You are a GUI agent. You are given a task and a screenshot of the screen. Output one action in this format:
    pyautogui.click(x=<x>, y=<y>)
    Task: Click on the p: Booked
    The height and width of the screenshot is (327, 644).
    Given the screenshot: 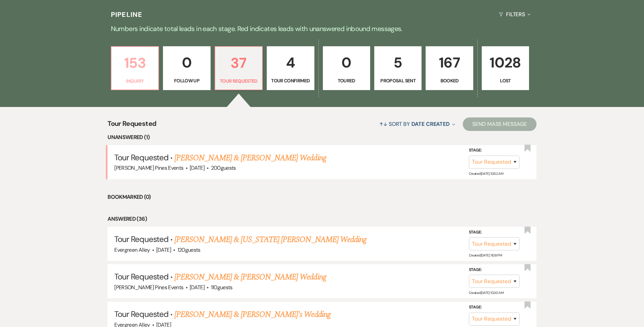 What is the action you would take?
    pyautogui.click(x=450, y=80)
    